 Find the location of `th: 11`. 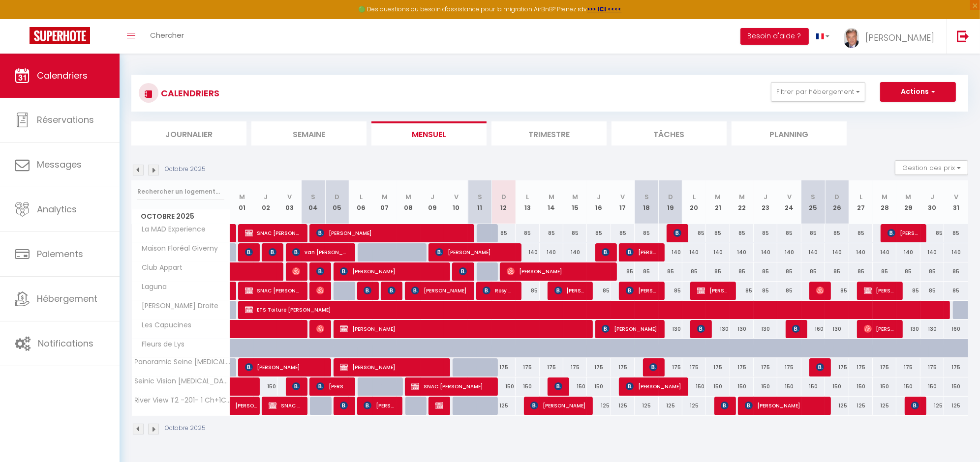

th: 11 is located at coordinates (480, 202).